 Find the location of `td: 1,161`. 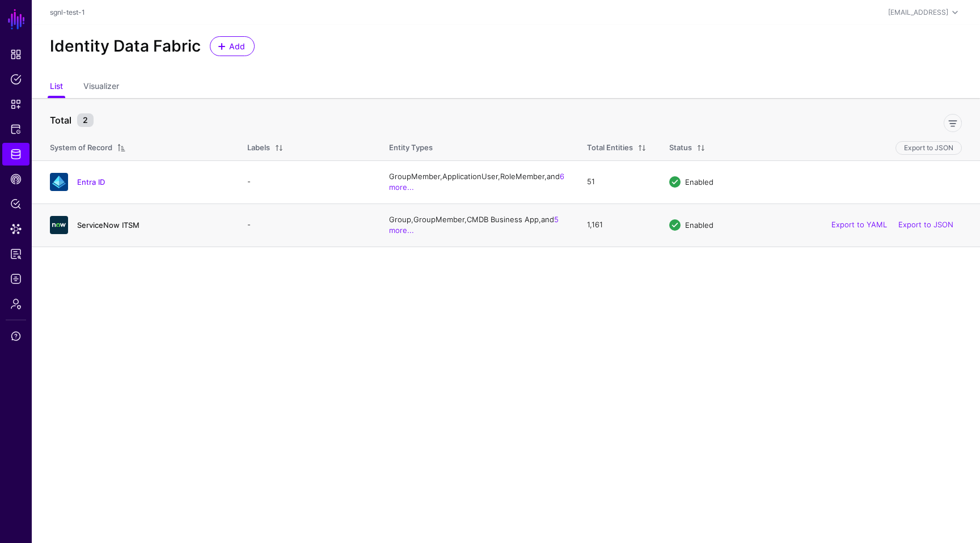

td: 1,161 is located at coordinates (616, 225).